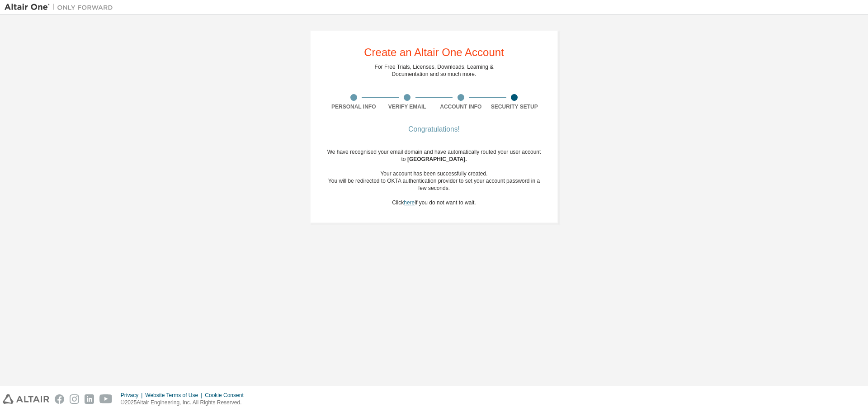 The height and width of the screenshot is (412, 868). I want to click on div: For Free Trials, Licenses, Downloads, Learning & Documentation and so much more., so click(434, 70).